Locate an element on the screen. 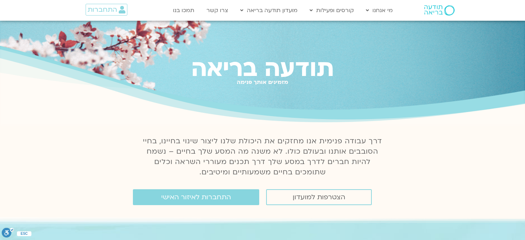 Image resolution: width=525 pixels, height=240 pixels. a: מועדון תודעה בריאה is located at coordinates (269, 10).